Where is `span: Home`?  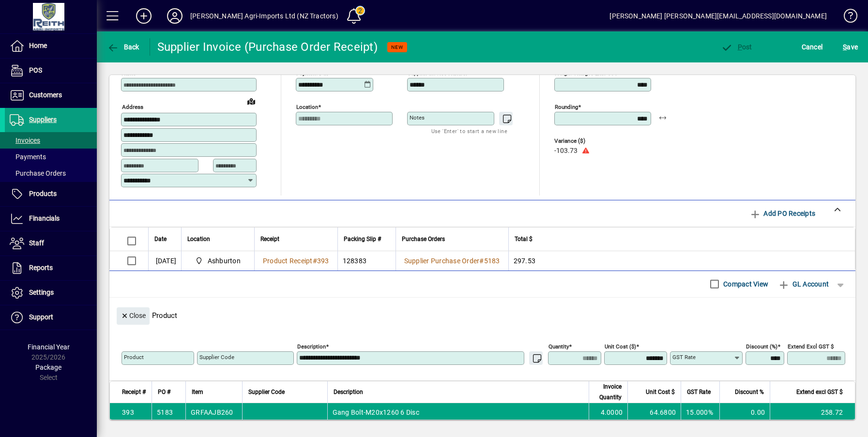
span: Home is located at coordinates (38, 46).